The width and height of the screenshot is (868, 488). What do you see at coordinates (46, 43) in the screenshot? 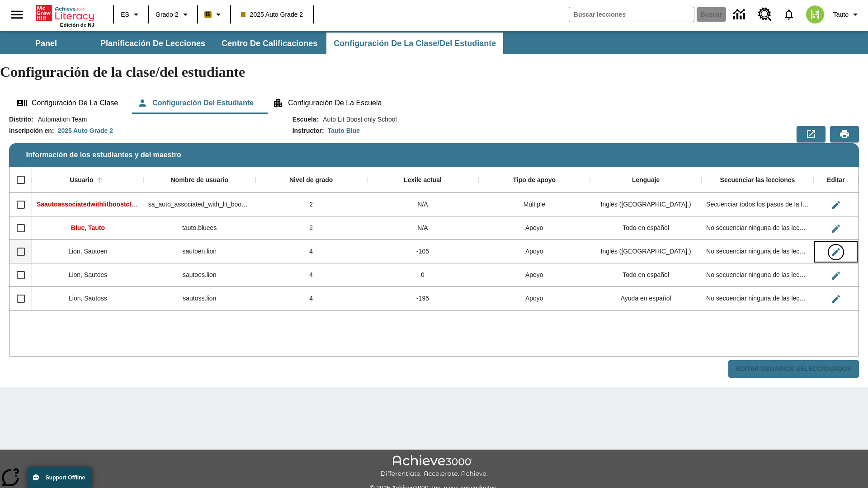
I see `span: Panel` at bounding box center [46, 43].